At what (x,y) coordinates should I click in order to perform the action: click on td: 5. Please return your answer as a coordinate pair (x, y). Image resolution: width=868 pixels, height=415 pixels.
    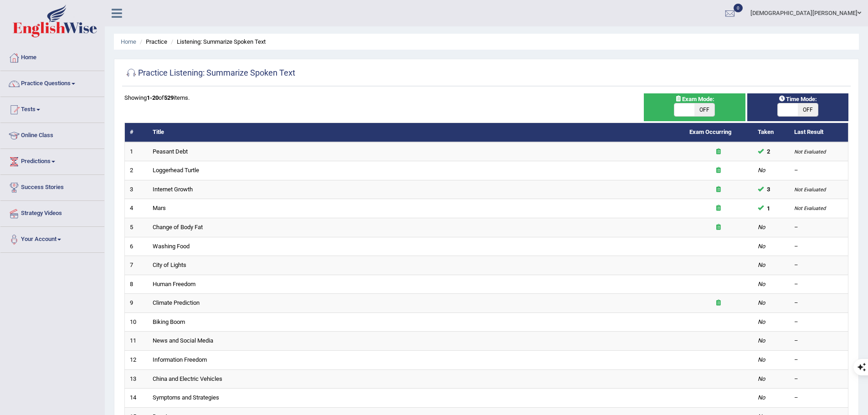
    Looking at the image, I should click on (136, 228).